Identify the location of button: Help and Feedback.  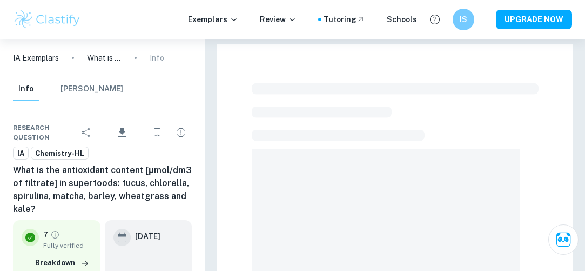
(435, 19).